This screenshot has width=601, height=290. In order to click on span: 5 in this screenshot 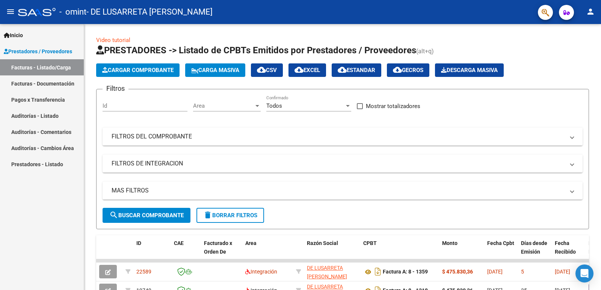, I will do `click(522, 272)`.